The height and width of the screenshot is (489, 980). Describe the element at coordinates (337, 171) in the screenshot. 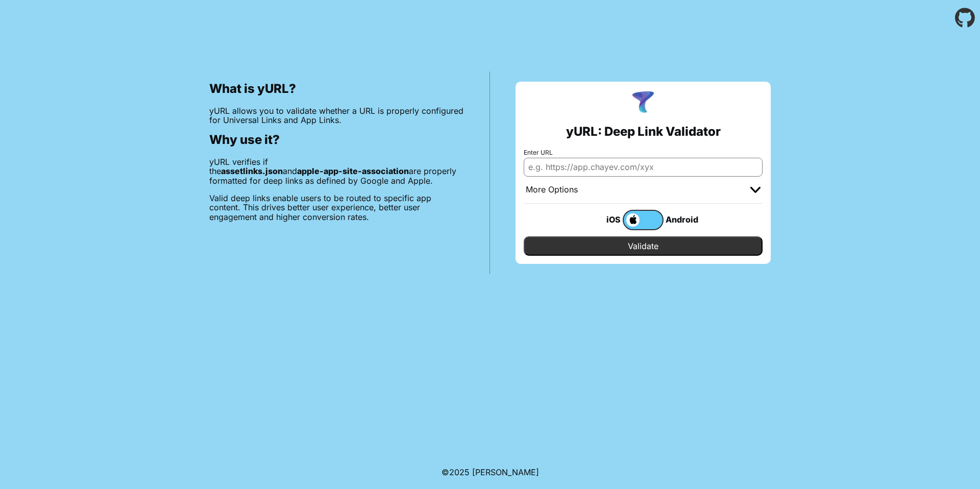

I see `p: yURL verifies if the and are properly formatted for deep links as defined by Google and Apple.` at that location.